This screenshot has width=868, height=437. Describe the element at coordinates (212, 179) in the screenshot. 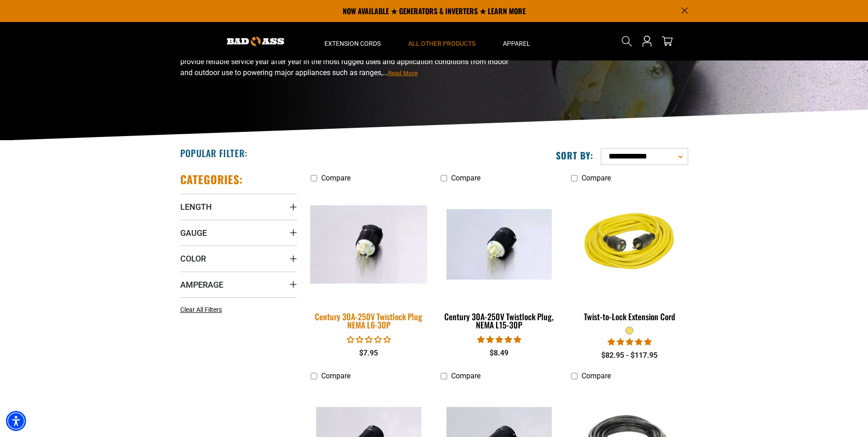

I see `h2: Categories:` at that location.